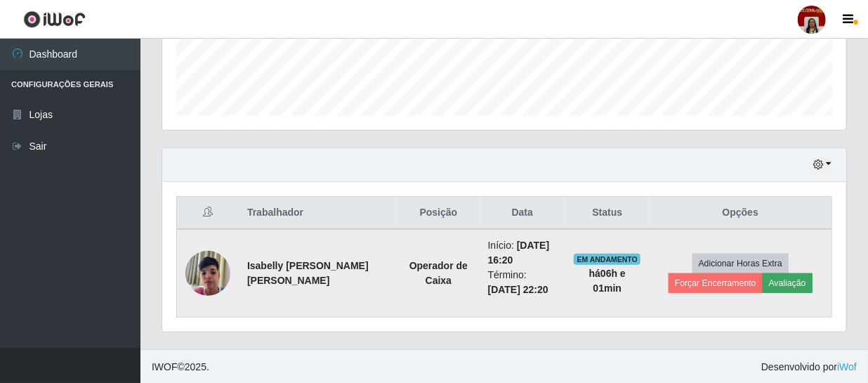 This screenshot has height=383, width=868. What do you see at coordinates (523, 283) in the screenshot?
I see `li: Término:` at bounding box center [523, 283].